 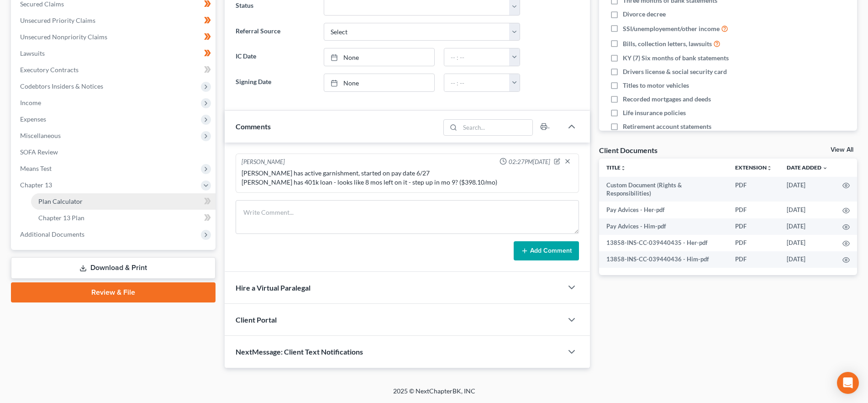 What do you see at coordinates (113, 292) in the screenshot?
I see `a: Review & File` at bounding box center [113, 292].